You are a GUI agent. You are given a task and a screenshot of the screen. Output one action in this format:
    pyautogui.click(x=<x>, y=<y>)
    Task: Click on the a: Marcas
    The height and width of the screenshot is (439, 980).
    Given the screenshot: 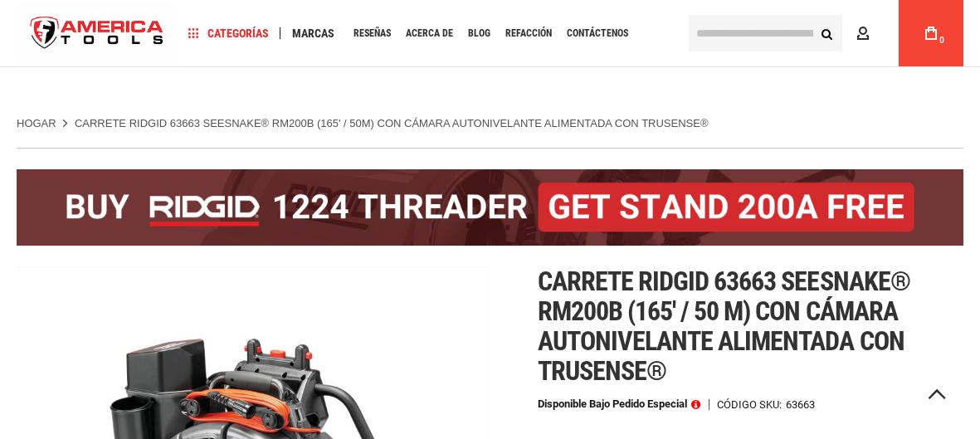 What is the action you would take?
    pyautogui.click(x=312, y=34)
    